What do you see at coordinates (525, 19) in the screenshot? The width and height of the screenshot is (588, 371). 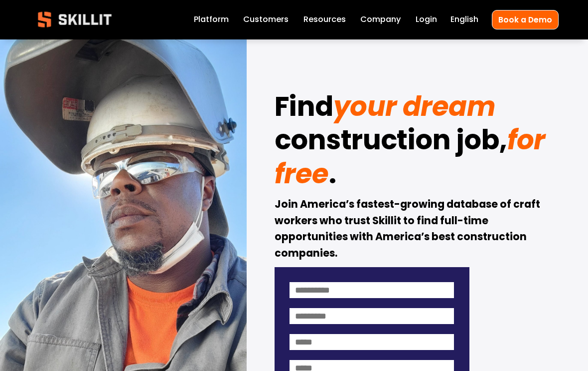 I see `a: Book a Demo` at bounding box center [525, 19].